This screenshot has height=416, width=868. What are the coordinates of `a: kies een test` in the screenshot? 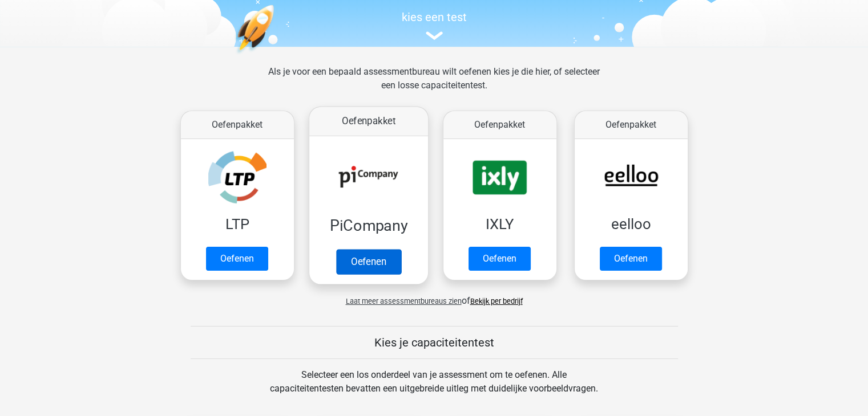 It's located at (434, 25).